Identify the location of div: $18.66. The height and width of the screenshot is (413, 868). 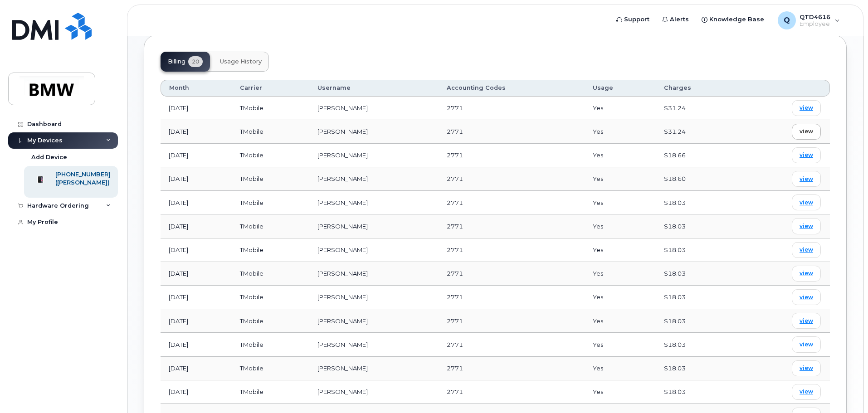
(697, 155).